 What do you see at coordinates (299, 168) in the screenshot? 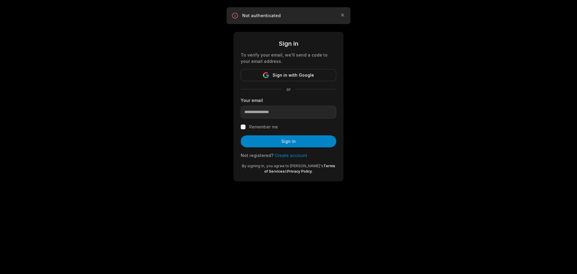
I see `a: Terms of Services` at bounding box center [299, 168].